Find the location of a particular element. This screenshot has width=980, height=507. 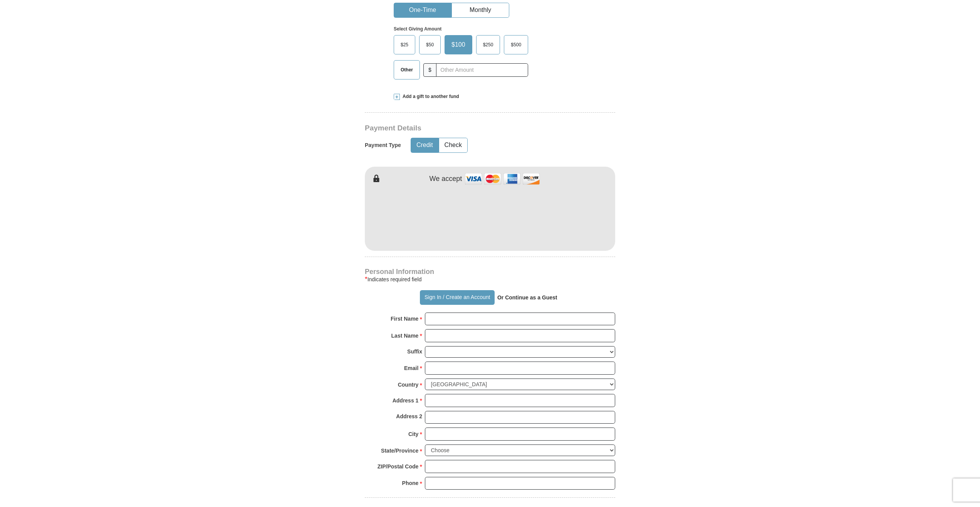

input: Other Amount is located at coordinates (482, 70).